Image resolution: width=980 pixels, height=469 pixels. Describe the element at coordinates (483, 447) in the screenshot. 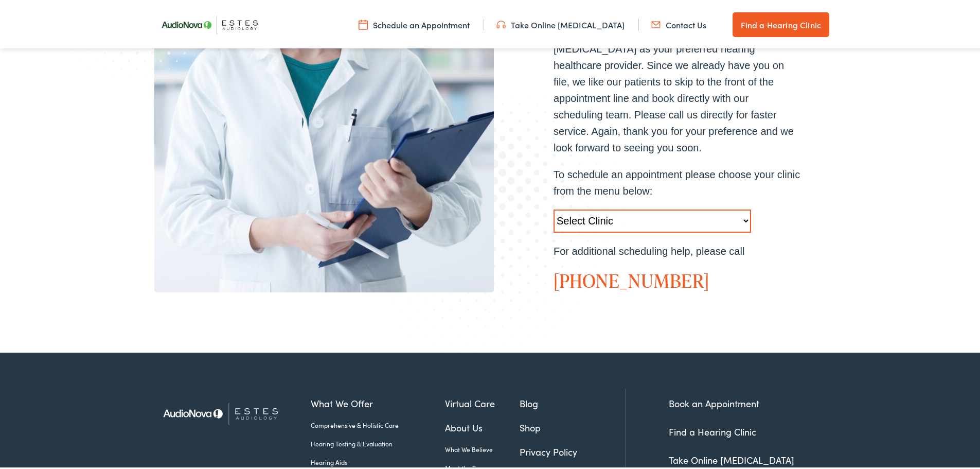

I see `a: What We Believe` at that location.